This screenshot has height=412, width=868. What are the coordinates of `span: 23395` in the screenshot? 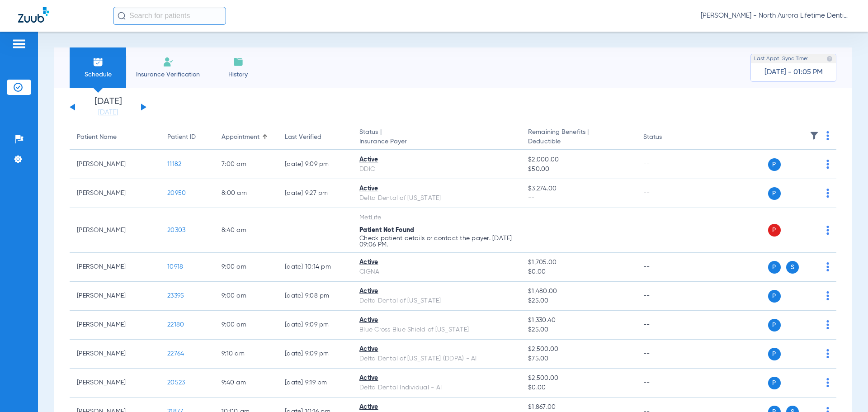 It's located at (175, 296).